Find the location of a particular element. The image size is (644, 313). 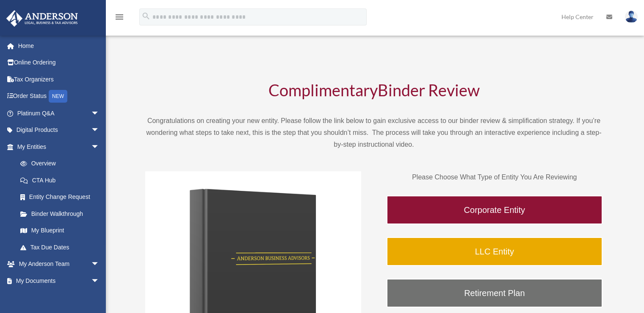

a: Order StatusNEW is located at coordinates (59, 96).